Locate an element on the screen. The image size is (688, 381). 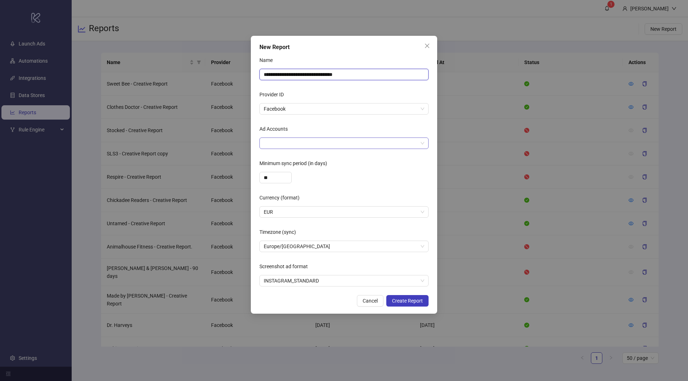
button: Close is located at coordinates (427, 46).